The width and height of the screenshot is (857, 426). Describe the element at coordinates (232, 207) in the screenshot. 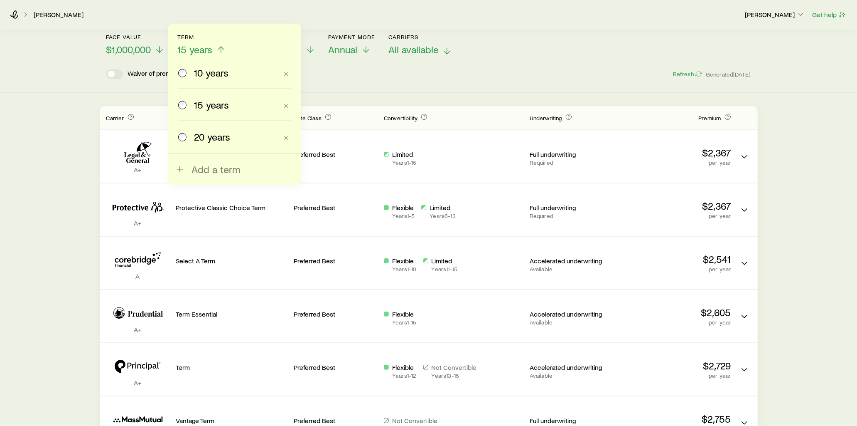

I see `p: Protective Classic Choice Term` at that location.